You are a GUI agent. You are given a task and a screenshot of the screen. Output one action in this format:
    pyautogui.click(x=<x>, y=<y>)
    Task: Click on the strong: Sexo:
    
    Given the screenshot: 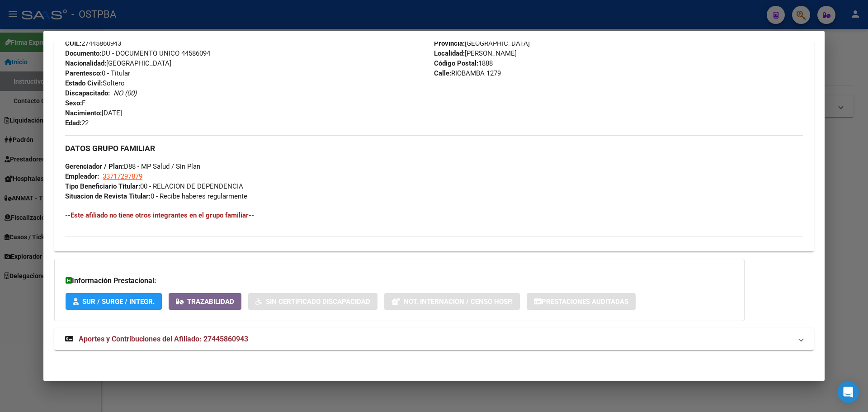 What is the action you would take?
    pyautogui.click(x=73, y=103)
    